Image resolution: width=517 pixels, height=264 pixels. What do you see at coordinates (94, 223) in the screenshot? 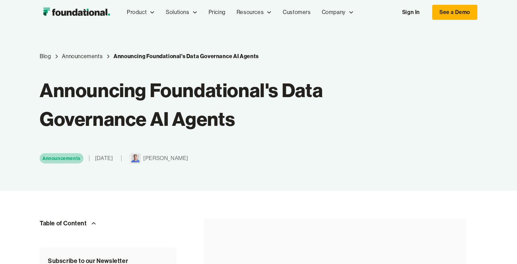
I see `img: Arrow` at bounding box center [94, 223].